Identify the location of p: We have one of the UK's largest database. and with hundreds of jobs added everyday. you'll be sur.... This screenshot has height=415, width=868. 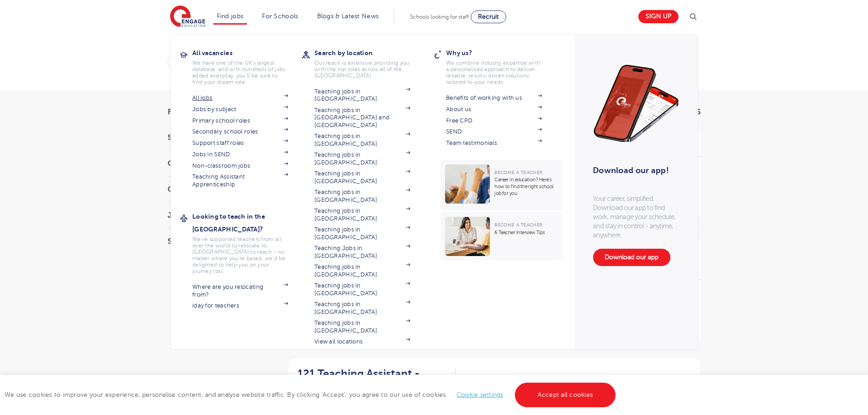
(240, 73).